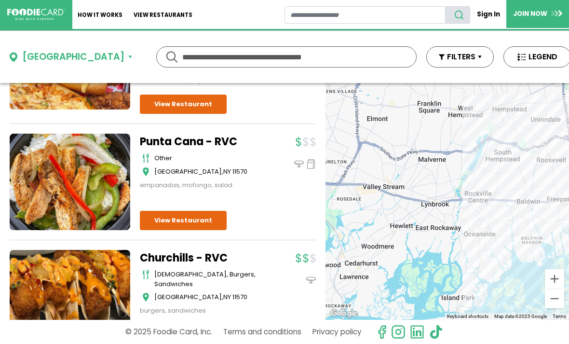  What do you see at coordinates (521, 316) in the screenshot?
I see `span: Map data ©2025 Google` at bounding box center [521, 316].